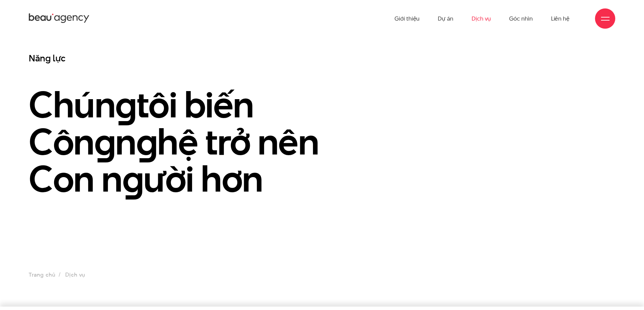 The height and width of the screenshot is (310, 644). I want to click on h1: Chún tôi biến Côn n hệ trở nên Con n ười hơn, so click(246, 142).